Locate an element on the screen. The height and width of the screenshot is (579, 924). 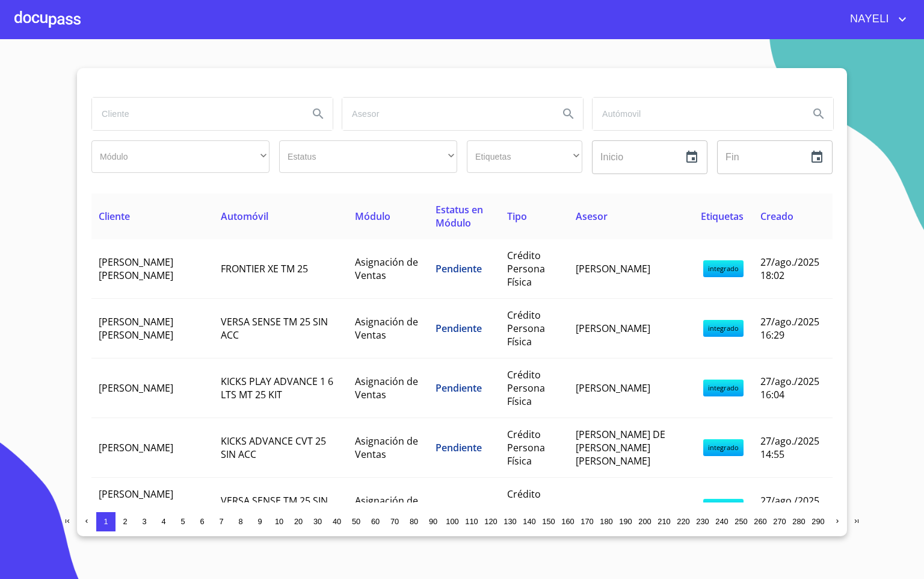
span: 2 is located at coordinates (125, 521).